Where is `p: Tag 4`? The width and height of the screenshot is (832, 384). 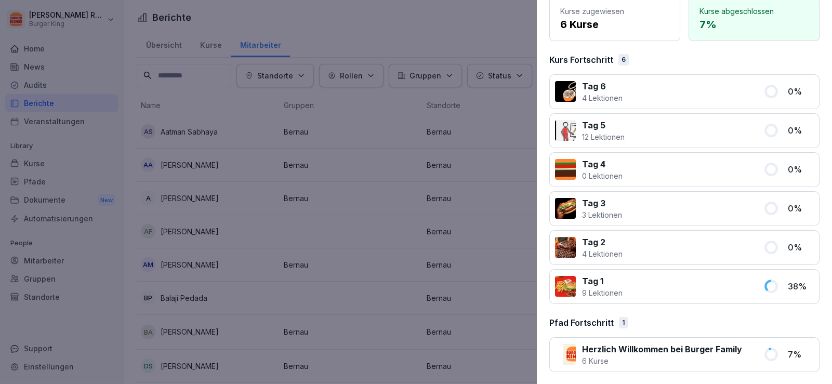 p: Tag 4 is located at coordinates (603, 164).